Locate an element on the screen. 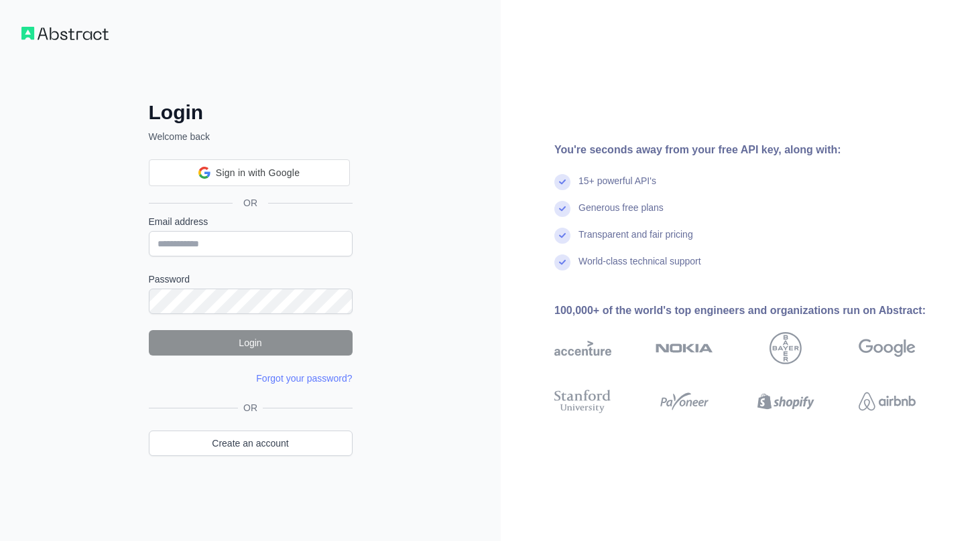 This screenshot has height=541, width=980. span: Sign in with Google is located at coordinates (257, 172).